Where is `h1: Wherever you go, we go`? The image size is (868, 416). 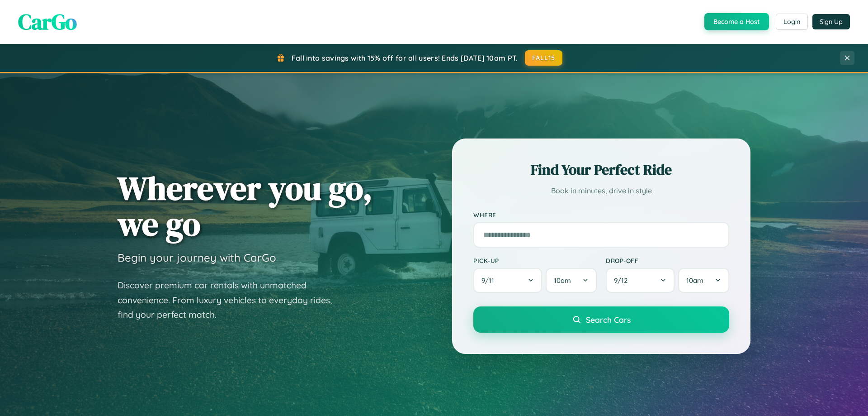
h1: Wherever you go, we go is located at coordinates (245, 206).